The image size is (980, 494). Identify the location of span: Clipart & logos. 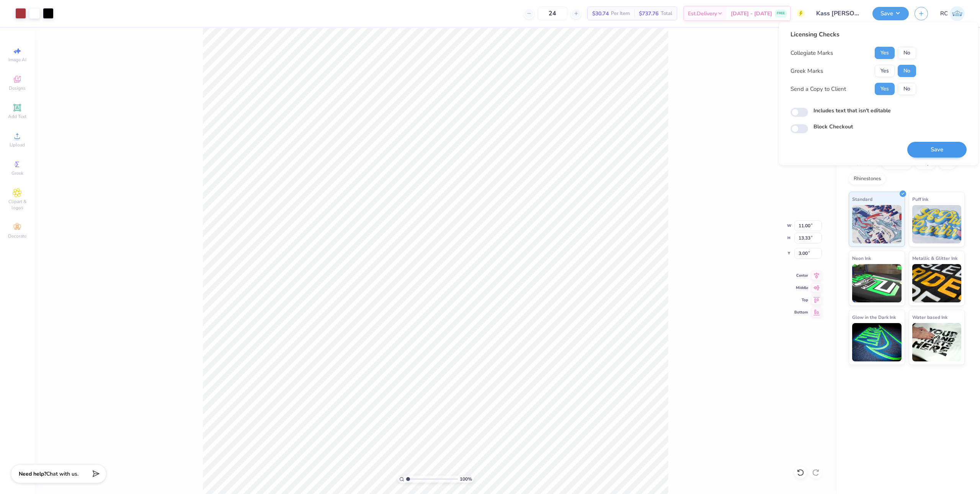
(17, 205).